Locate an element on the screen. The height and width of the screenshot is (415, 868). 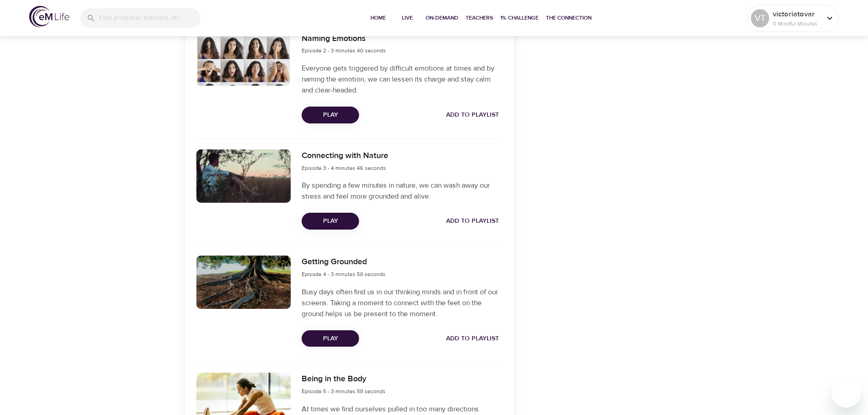
span: On-Demand is located at coordinates (442, 18).